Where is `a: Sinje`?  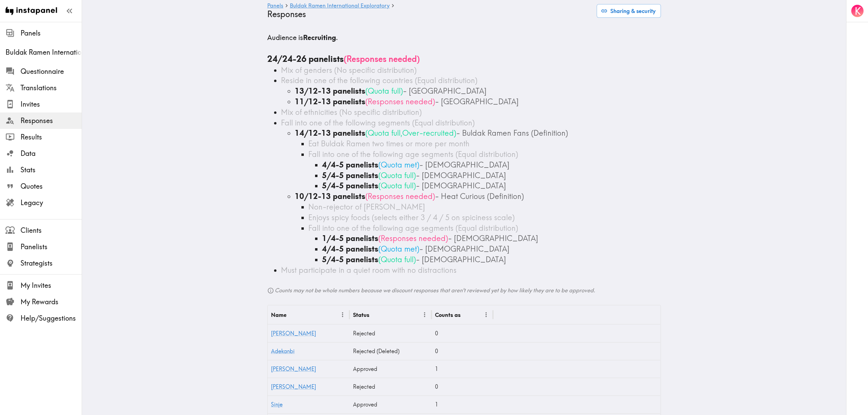 a: Sinje is located at coordinates (277, 405).